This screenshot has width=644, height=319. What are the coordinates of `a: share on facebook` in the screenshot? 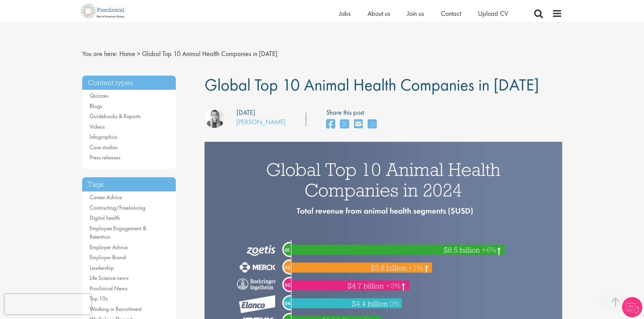 It's located at (330, 124).